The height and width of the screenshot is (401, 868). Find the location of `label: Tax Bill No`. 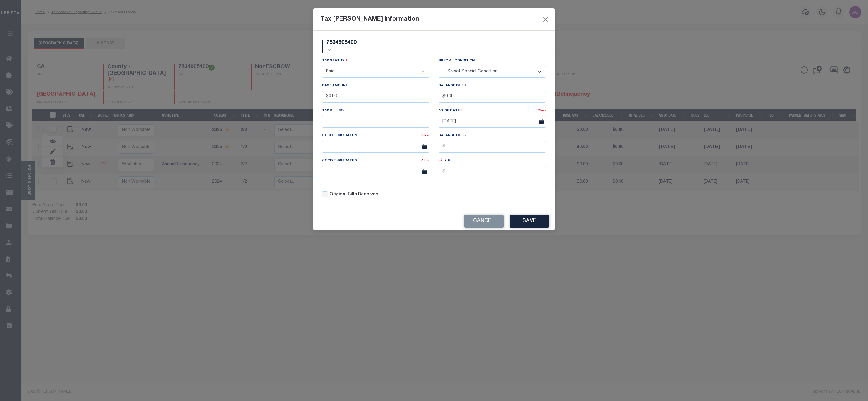

label: Tax Bill No is located at coordinates (333, 111).